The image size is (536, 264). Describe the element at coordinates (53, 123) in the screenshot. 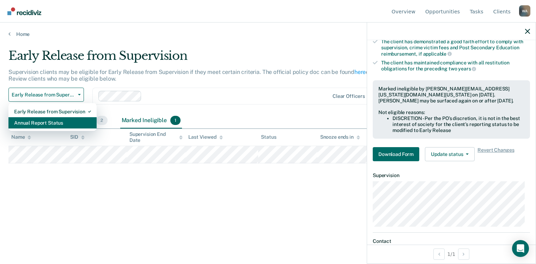

I see `div: Annual Report Status` at that location.